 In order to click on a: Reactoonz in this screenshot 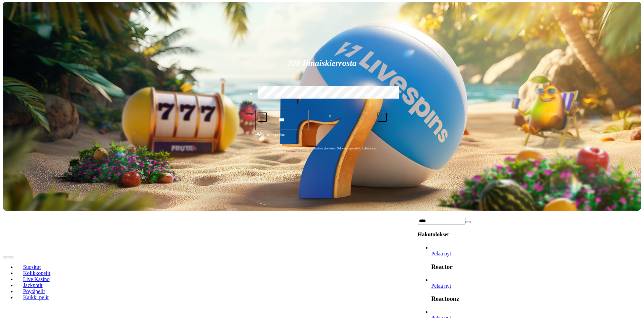, I will do `click(441, 286)`.